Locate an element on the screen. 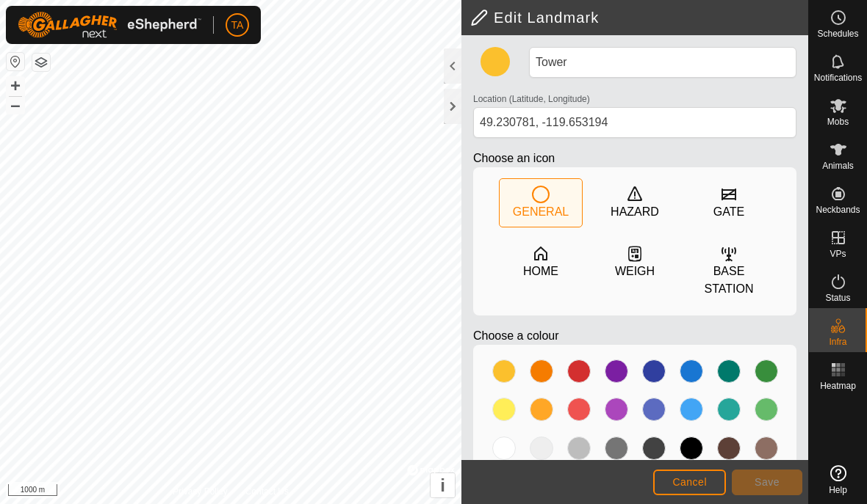  span: Mobs is located at coordinates (837, 122).